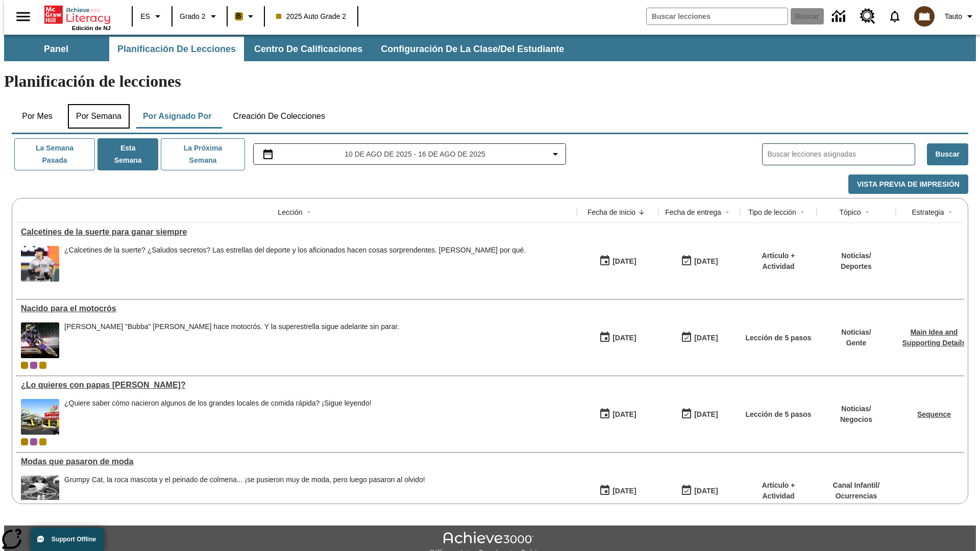 The width and height of the screenshot is (980, 551). Describe the element at coordinates (415, 154) in the screenshot. I see `span: 10 de ago de 2025 - 16 de ago de 2025` at that location.